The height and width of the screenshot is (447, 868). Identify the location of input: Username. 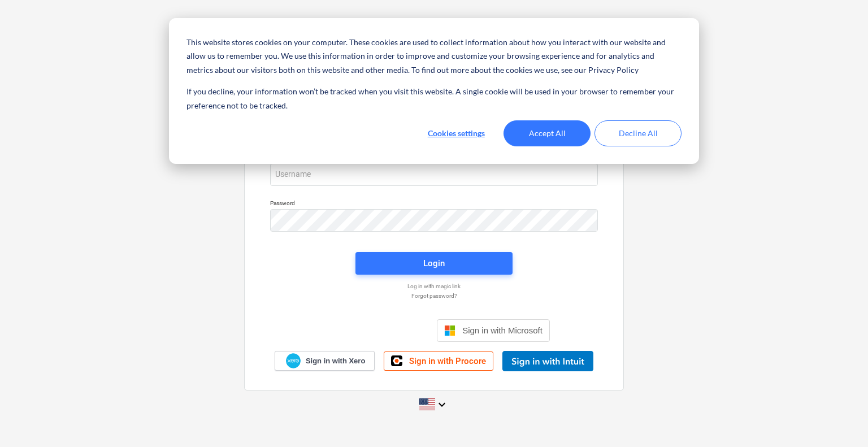
(434, 175).